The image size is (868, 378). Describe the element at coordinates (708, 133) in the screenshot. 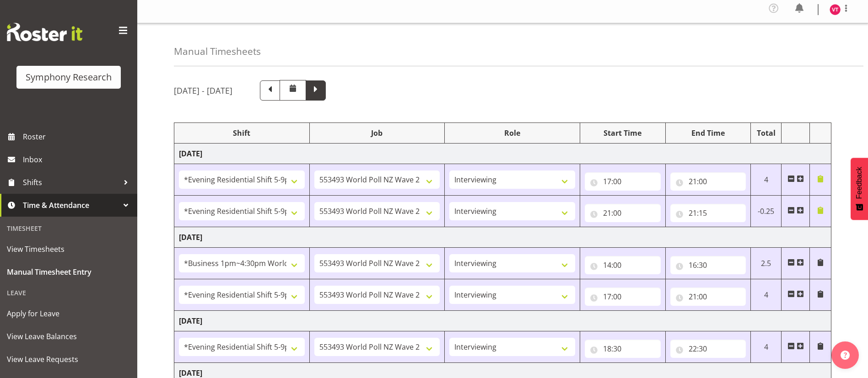

I see `div: End Time` at that location.